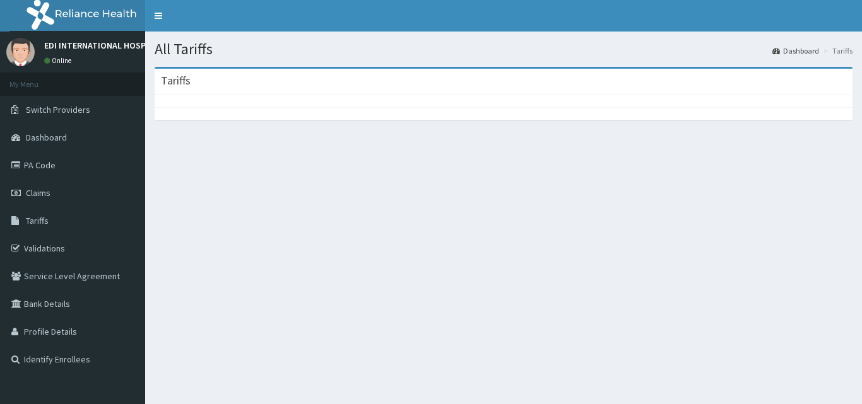 The image size is (862, 404). Describe the element at coordinates (20, 52) in the screenshot. I see `img: User Image` at that location.